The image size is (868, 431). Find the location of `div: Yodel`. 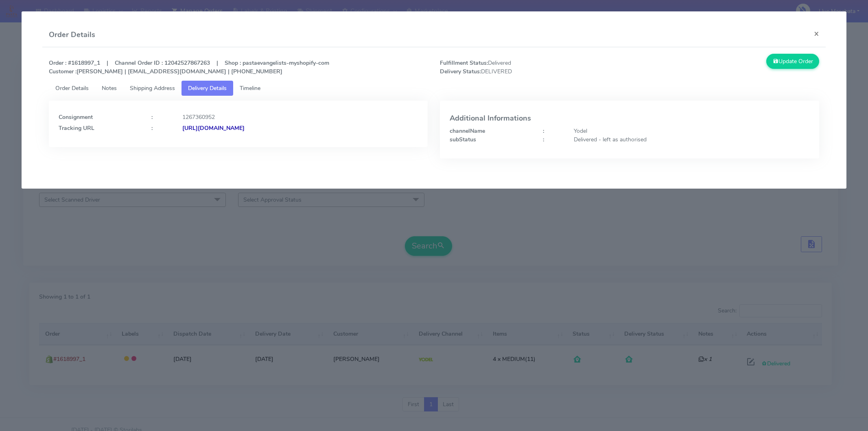

div: Yodel is located at coordinates (692, 131).